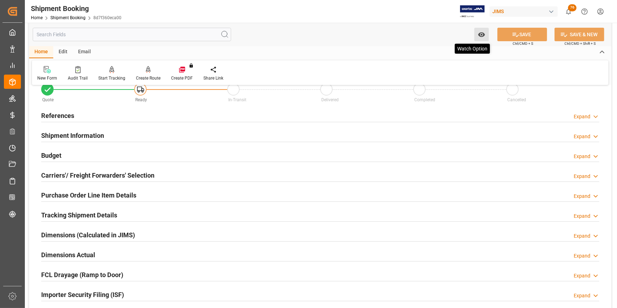 The height and width of the screenshot is (308, 617). I want to click on h2: Dimensions (Calculated in JIMS), so click(88, 235).